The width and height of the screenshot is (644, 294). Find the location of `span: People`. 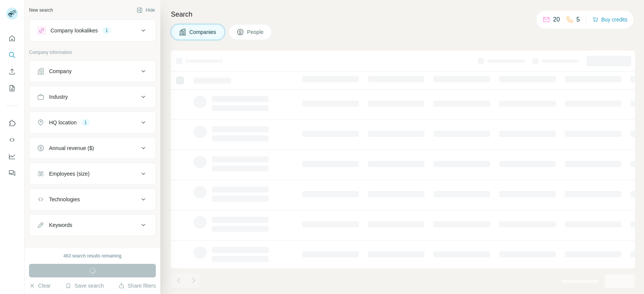

span: People is located at coordinates (256, 32).